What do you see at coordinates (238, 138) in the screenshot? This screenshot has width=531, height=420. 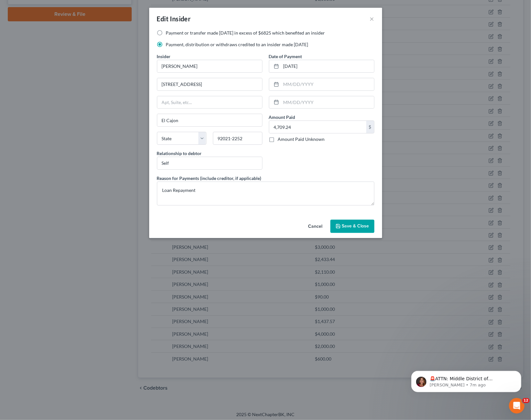 I see `input: Enter zip...` at bounding box center [238, 138].